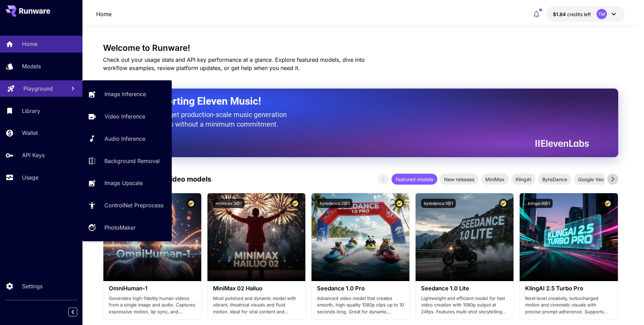 The image size is (644, 325). I want to click on a: ControlNet Preprocess, so click(127, 205).